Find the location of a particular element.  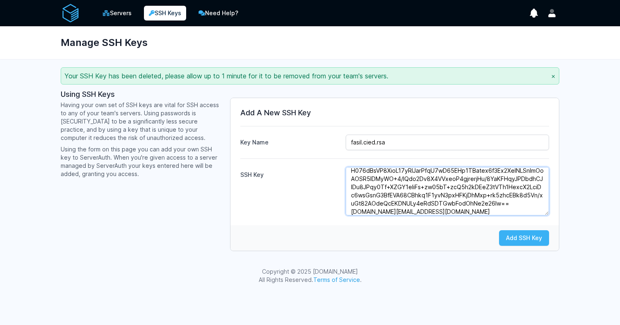

div: Your SSH Key has been deleted, please allow up to 1 minute for it to be removed from your team's ... is located at coordinates (310, 76).